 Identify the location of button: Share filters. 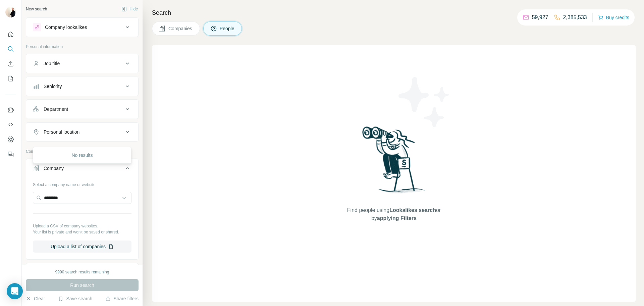
(121, 299).